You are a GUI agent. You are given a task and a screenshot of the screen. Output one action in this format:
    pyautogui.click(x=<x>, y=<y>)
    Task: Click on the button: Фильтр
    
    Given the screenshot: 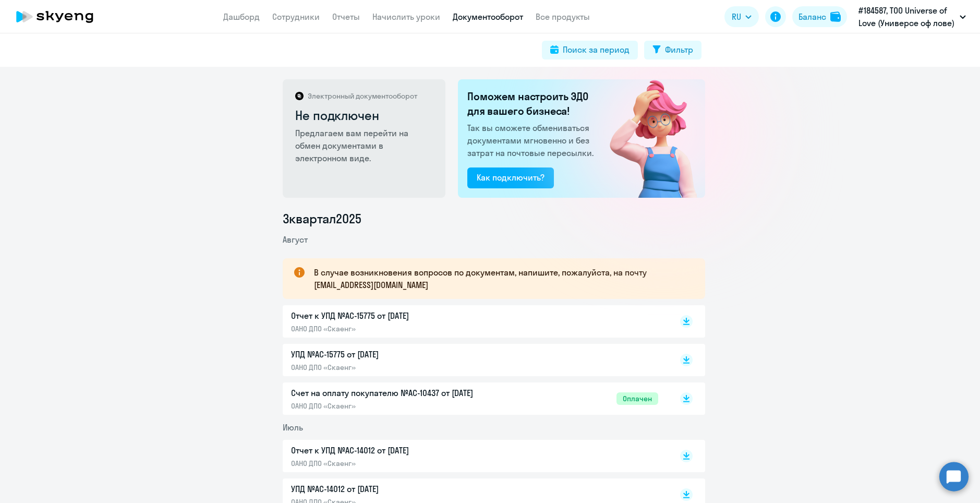 What is the action you would take?
    pyautogui.click(x=673, y=50)
    